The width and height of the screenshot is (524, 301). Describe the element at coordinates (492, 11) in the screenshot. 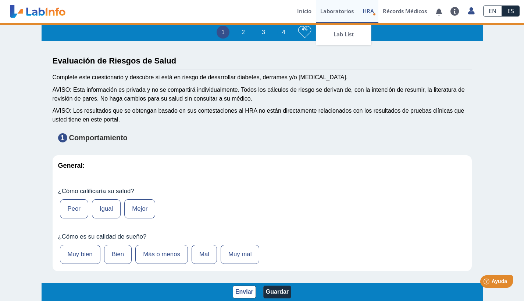

I see `a: EN` at that location.